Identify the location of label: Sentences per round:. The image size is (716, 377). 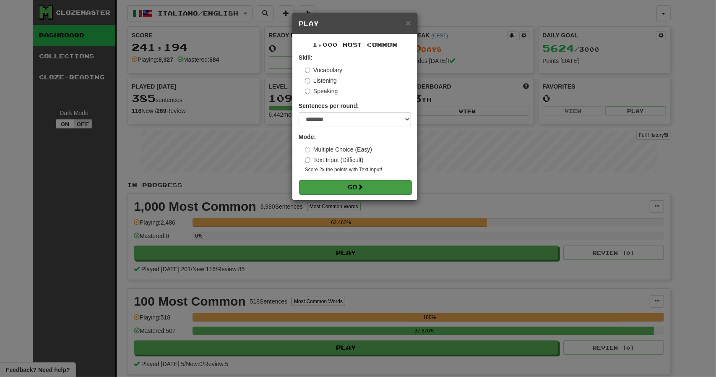
(329, 106).